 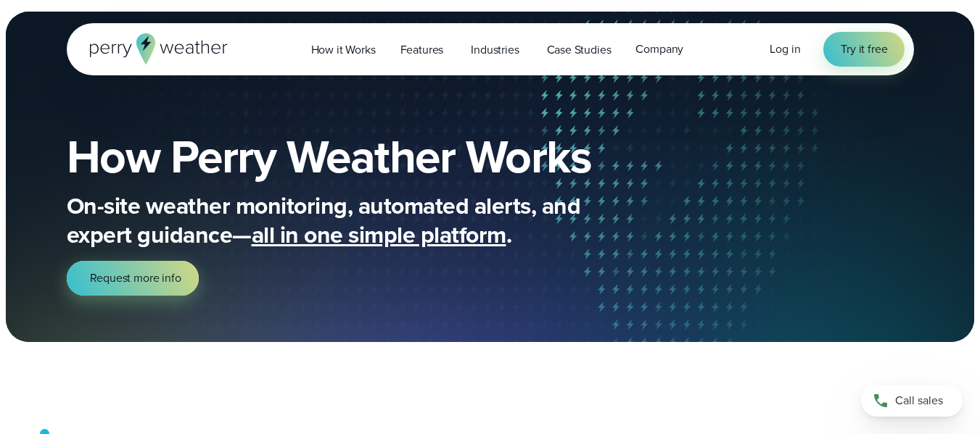 What do you see at coordinates (578, 49) in the screenshot?
I see `a: Case Studies` at bounding box center [578, 49].